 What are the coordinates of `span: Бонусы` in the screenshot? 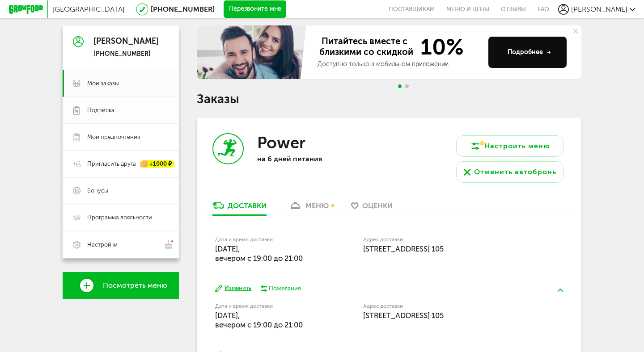 It's located at (98, 191).